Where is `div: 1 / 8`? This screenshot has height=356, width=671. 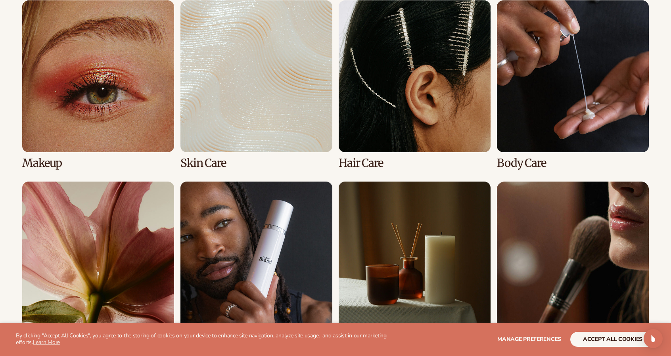
div: 1 / 8 is located at coordinates (98, 85).